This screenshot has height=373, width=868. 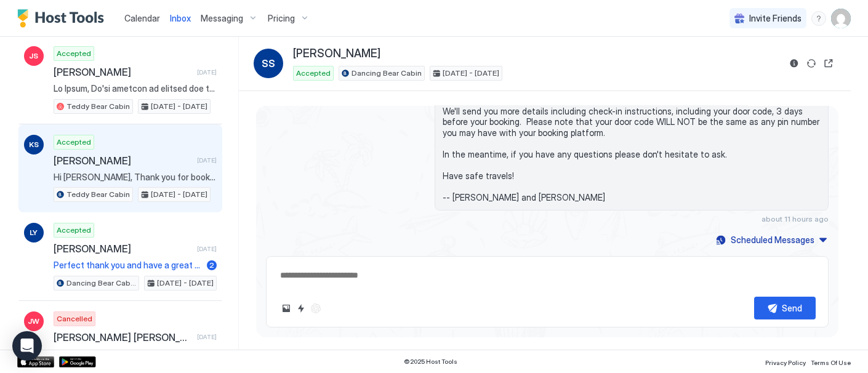 What do you see at coordinates (840, 18) in the screenshot?
I see `div: User profile` at bounding box center [840, 18].